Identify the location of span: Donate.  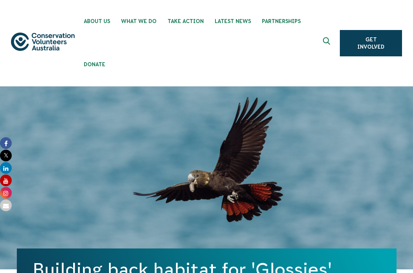
(94, 64).